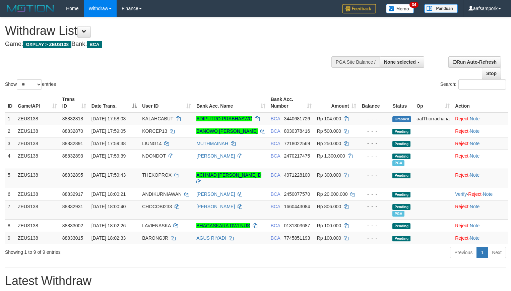  Describe the element at coordinates (211, 238) in the screenshot. I see `a: AGUS RIYADI` at that location.